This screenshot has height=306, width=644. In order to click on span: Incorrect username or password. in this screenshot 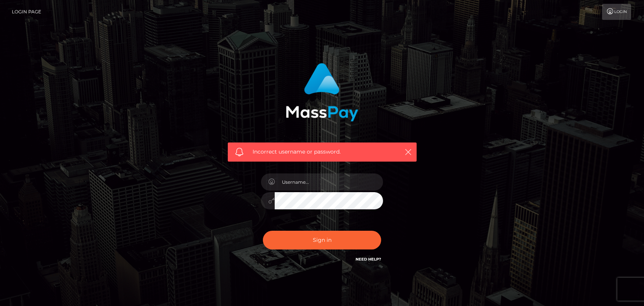, I will do `click(322, 151)`.